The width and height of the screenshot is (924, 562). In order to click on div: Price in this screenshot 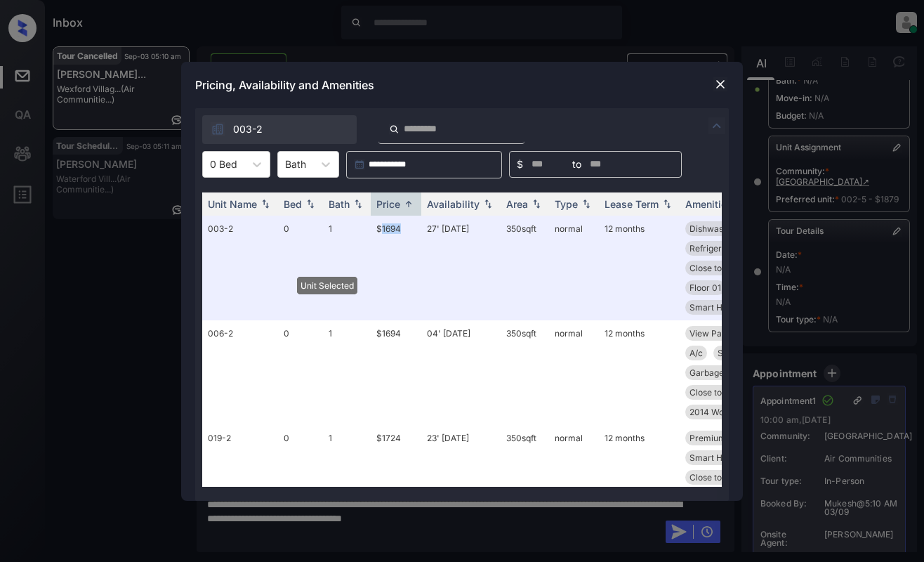, I will do `click(388, 204)`.